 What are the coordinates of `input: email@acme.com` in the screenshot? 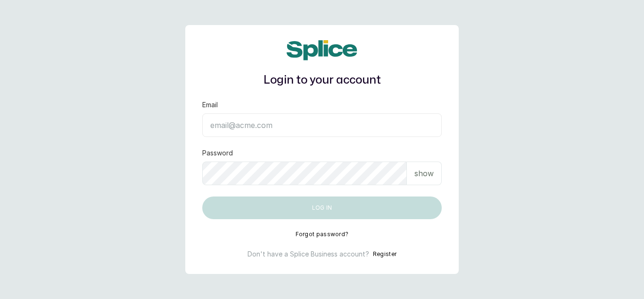 It's located at (322, 125).